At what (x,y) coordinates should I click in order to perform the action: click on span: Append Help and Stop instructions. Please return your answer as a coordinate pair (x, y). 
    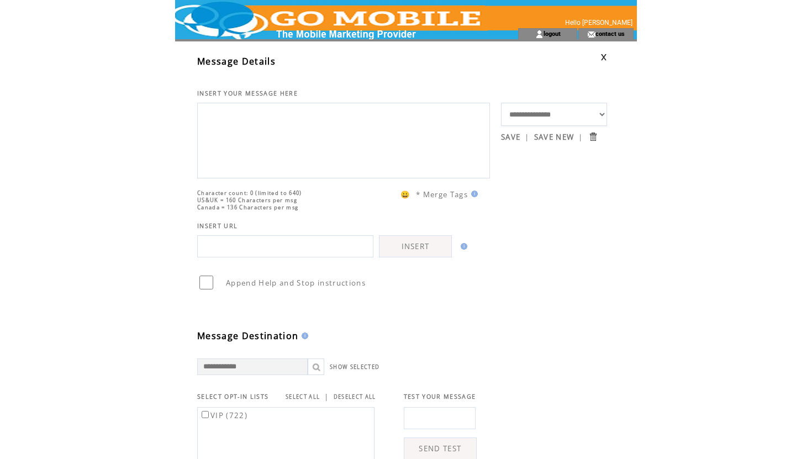
    Looking at the image, I should click on (295, 283).